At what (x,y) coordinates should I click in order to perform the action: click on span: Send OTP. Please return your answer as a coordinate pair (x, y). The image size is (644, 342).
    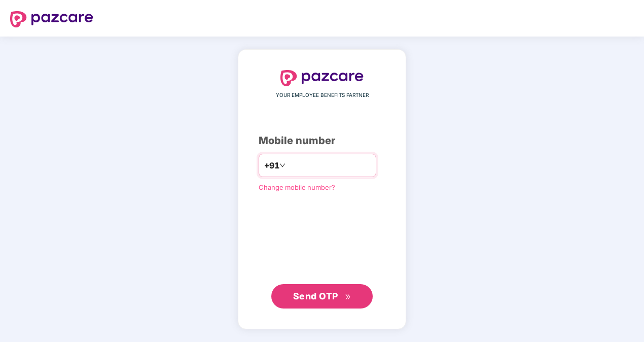
    Looking at the image, I should click on (315, 295).